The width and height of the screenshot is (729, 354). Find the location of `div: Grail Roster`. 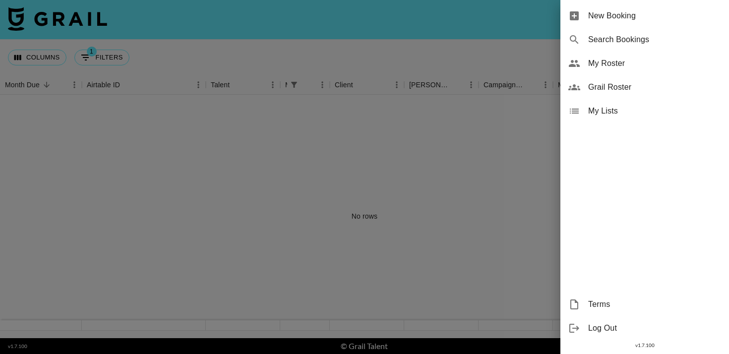

div: Grail Roster is located at coordinates (645, 87).